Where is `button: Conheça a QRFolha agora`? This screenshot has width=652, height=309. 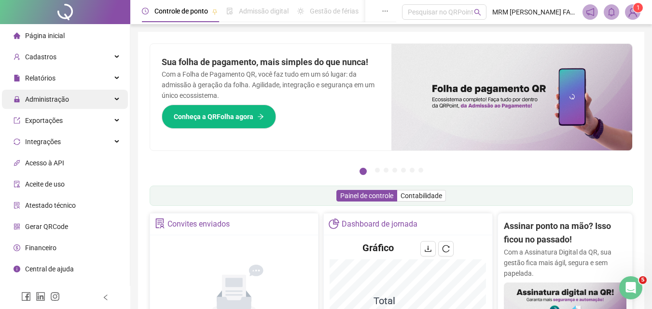
button: Conheça a QRFolha agora is located at coordinates (219, 117).